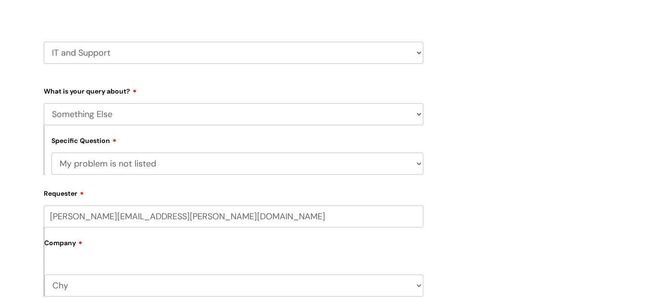  I want to click on label: Requester, so click(233, 192).